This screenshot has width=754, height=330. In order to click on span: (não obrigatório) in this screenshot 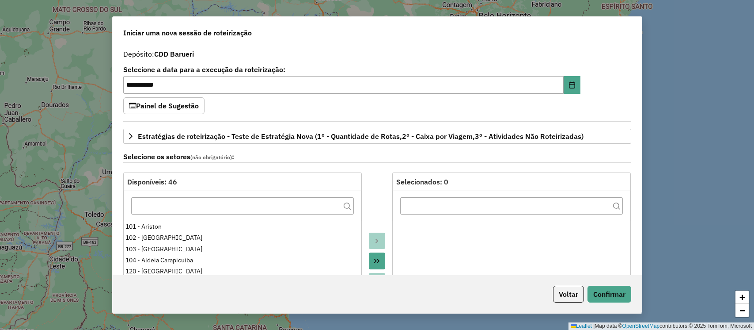, I will do `click(211, 157)`.